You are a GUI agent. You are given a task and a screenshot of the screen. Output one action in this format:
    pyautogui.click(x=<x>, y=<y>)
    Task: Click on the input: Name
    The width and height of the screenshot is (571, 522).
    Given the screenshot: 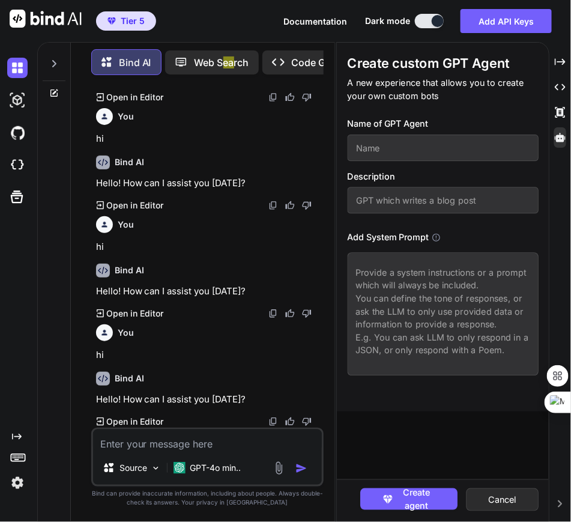 What is the action you would take?
    pyautogui.click(x=442, y=148)
    